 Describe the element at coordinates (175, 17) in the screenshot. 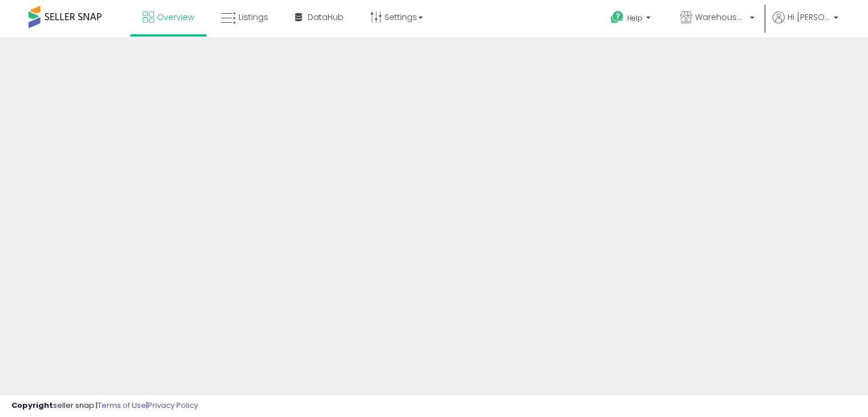

I see `span: Overview` at that location.